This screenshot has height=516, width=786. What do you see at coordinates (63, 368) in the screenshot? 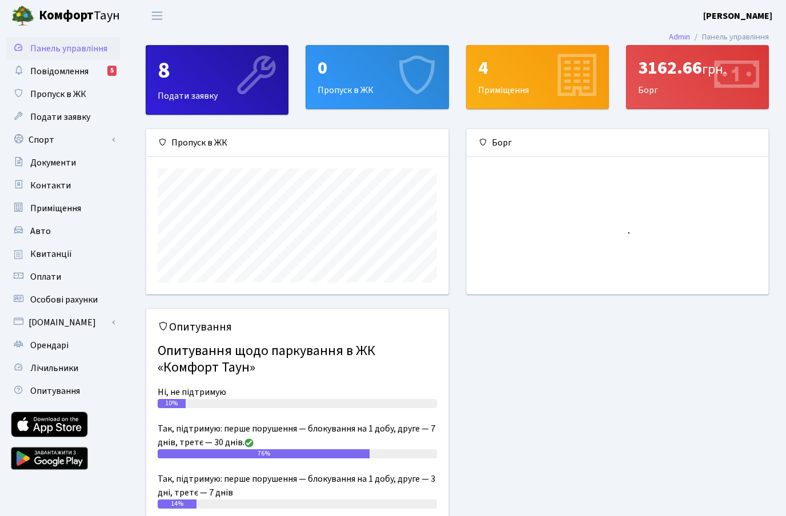
I see `a: Лічильники` at bounding box center [63, 368].